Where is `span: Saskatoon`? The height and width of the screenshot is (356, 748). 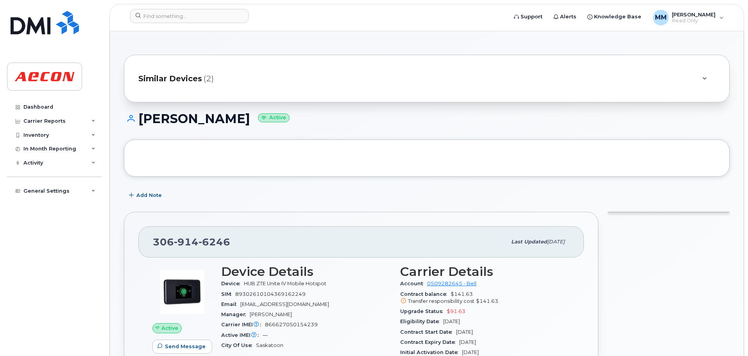
span: Saskatoon is located at coordinates (270, 345).